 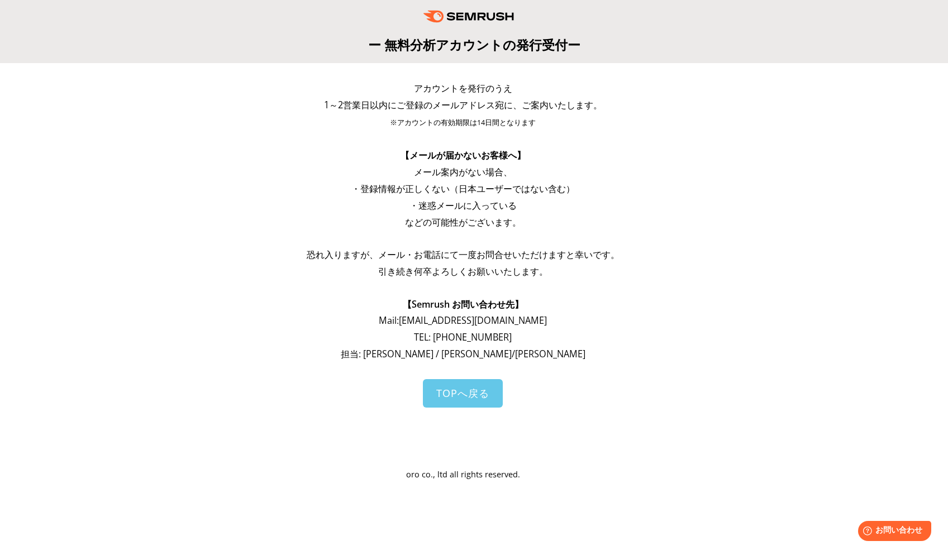 What do you see at coordinates (463, 254) in the screenshot?
I see `span: 恐れ入りますが、メール・お電話にて一度お問合せいただけますと幸いです。` at bounding box center [463, 254].